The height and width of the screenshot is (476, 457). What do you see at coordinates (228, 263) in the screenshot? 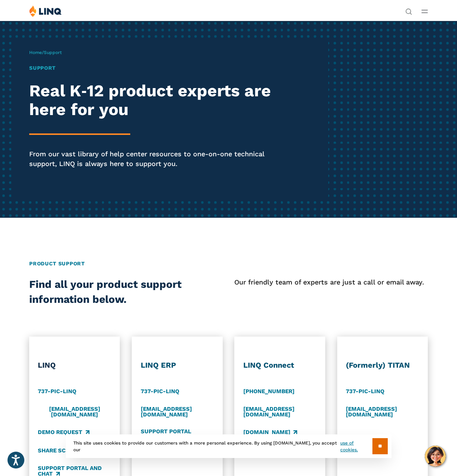
I see `h2: Product Support` at bounding box center [228, 263].